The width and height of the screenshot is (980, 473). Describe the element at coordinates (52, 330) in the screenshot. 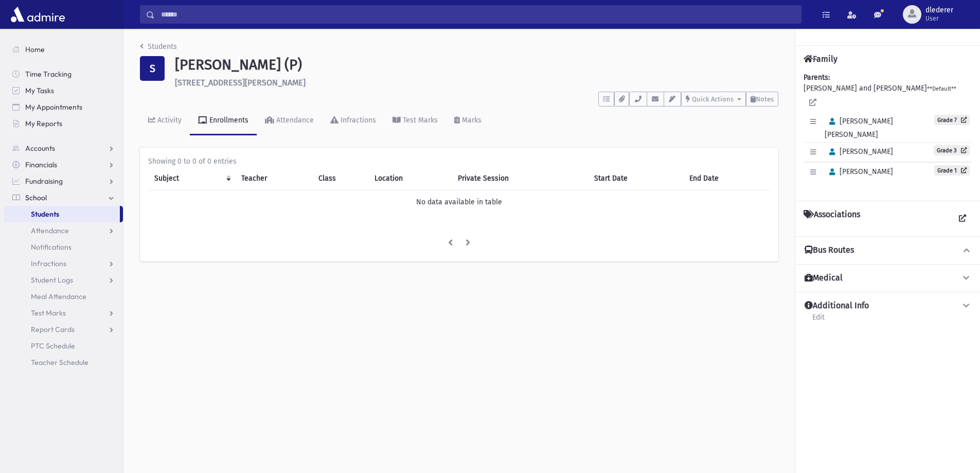

I see `span: Report Cards` at that location.